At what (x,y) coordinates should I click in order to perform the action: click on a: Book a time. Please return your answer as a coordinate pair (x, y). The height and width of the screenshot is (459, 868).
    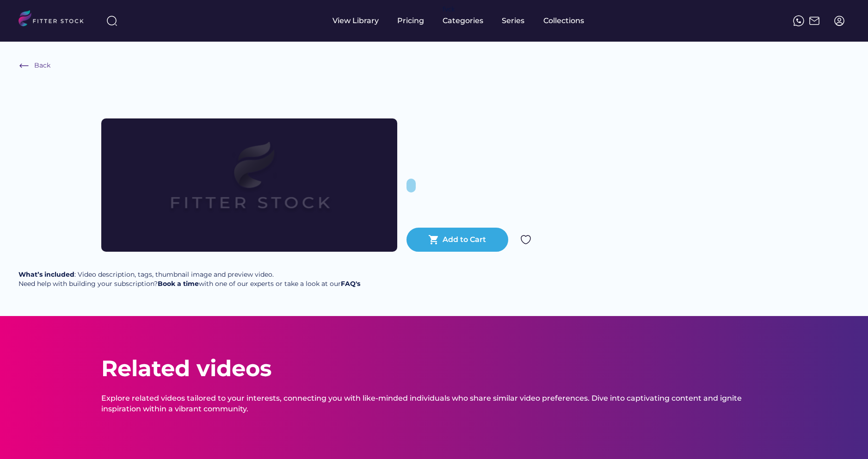
    Looking at the image, I should click on (178, 283).